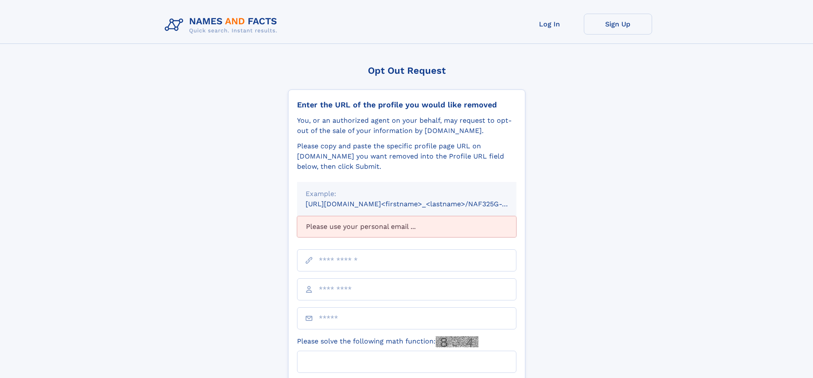 Image resolution: width=813 pixels, height=378 pixels. What do you see at coordinates (223, 25) in the screenshot?
I see `img: Logo Names and Facts` at bounding box center [223, 25].